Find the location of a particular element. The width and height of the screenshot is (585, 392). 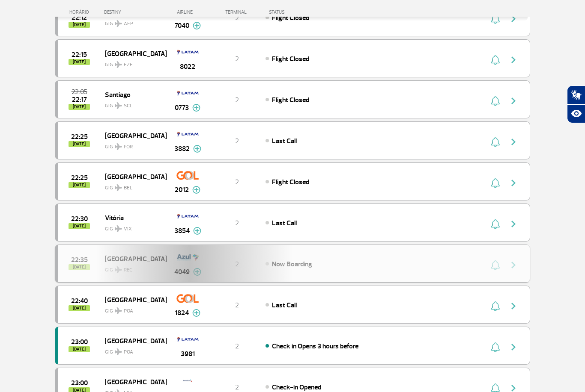

button: Abrir recursos assistivos. is located at coordinates (576, 114).